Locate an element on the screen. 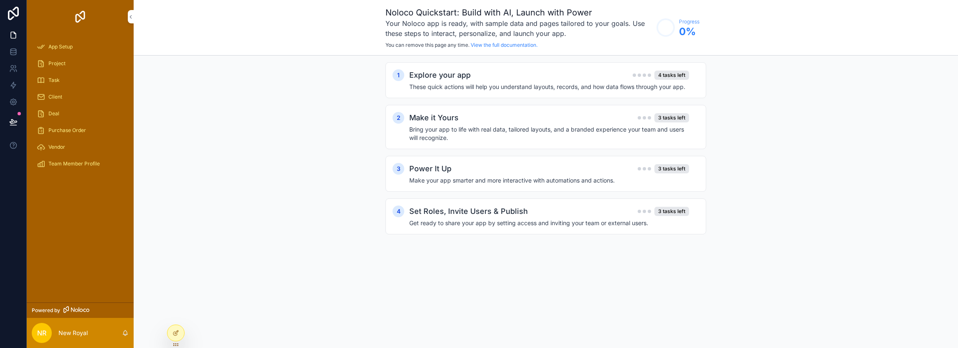 The width and height of the screenshot is (958, 348). a: Purchase Order is located at coordinates (80, 130).